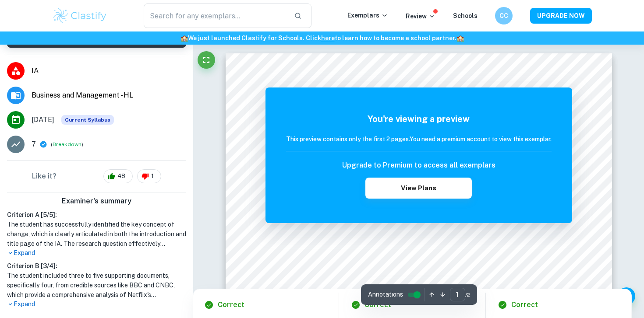 The width and height of the screenshot is (644, 318). What do you see at coordinates (108, 71) in the screenshot?
I see `span: IA` at bounding box center [108, 71].